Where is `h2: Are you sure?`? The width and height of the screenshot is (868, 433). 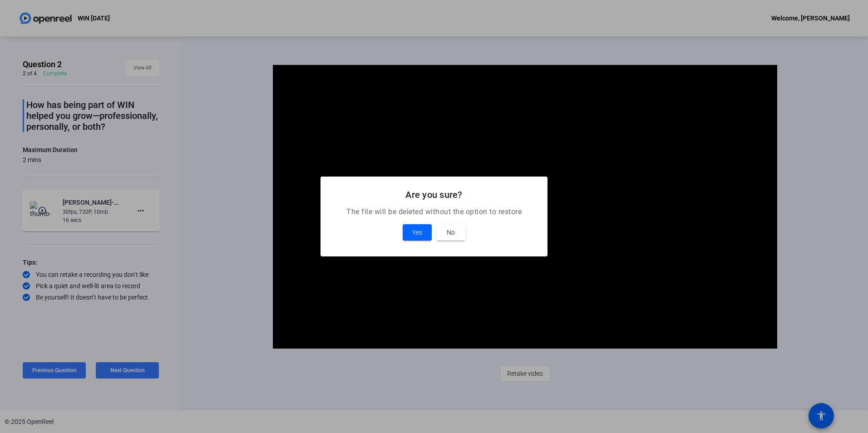
h2: Are you sure? is located at coordinates (434, 195).